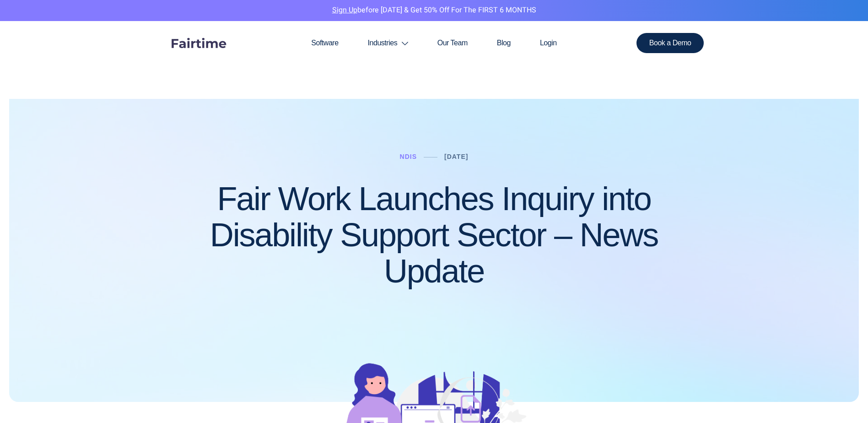 The height and width of the screenshot is (423, 868). What do you see at coordinates (504, 43) in the screenshot?
I see `a: Blog` at bounding box center [504, 43].